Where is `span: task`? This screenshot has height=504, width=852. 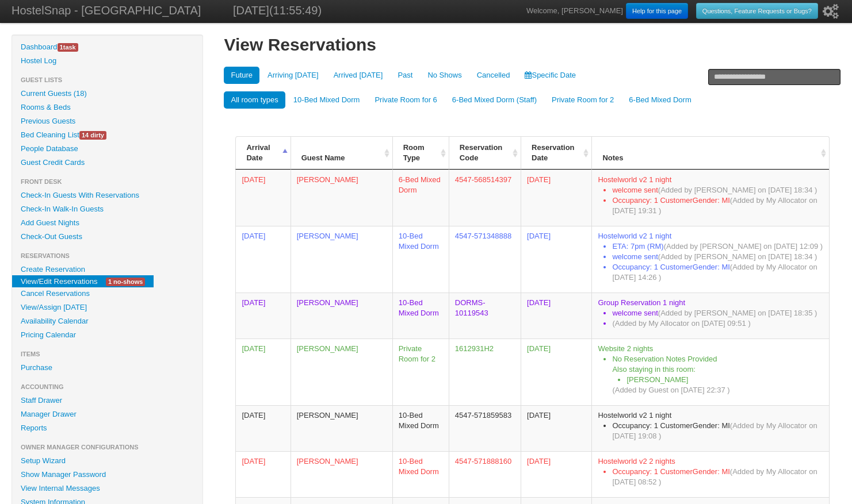
span: task is located at coordinates (67, 47).